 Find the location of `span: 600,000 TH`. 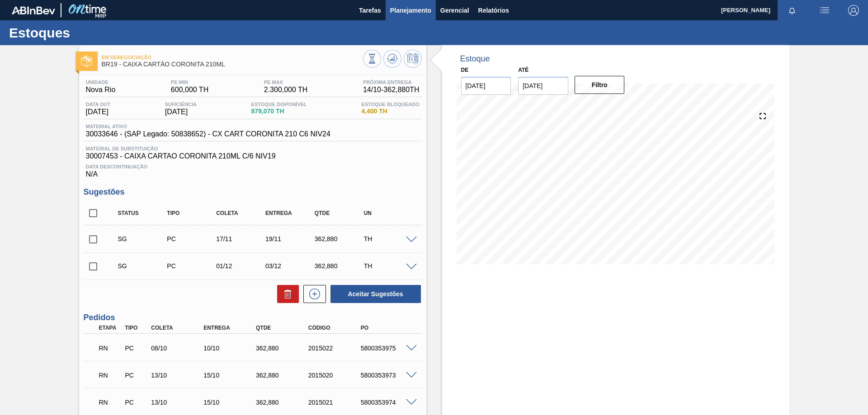

span: 600,000 TH is located at coordinates (189, 90).